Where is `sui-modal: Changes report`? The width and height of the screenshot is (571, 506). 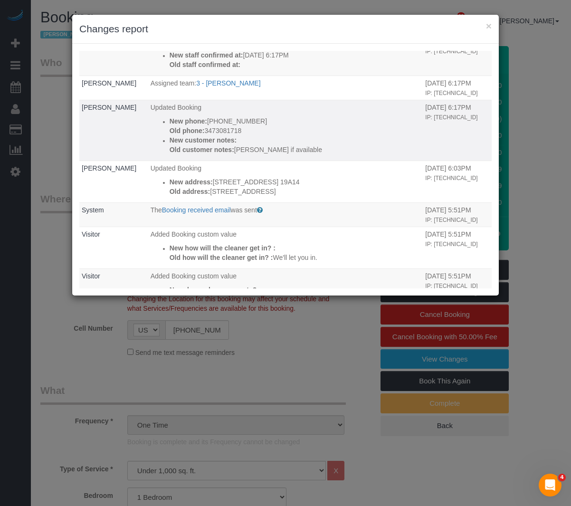 sui-modal: Changes report is located at coordinates (286, 155).